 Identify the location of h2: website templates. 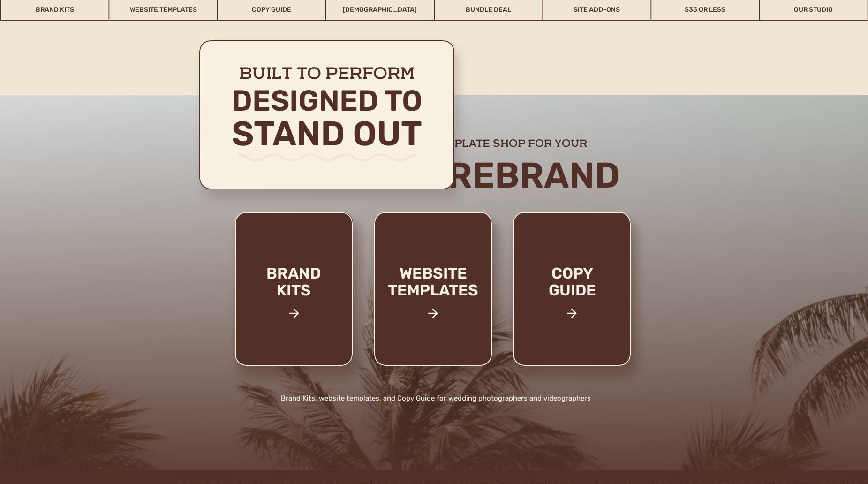
(433, 291).